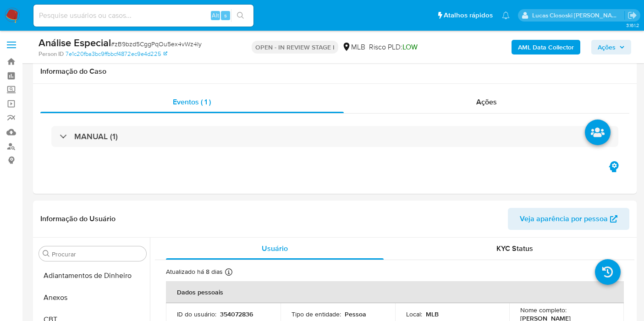 Image resolution: width=644 pixels, height=321 pixels. I want to click on span: Risco PLD:, so click(393, 47).